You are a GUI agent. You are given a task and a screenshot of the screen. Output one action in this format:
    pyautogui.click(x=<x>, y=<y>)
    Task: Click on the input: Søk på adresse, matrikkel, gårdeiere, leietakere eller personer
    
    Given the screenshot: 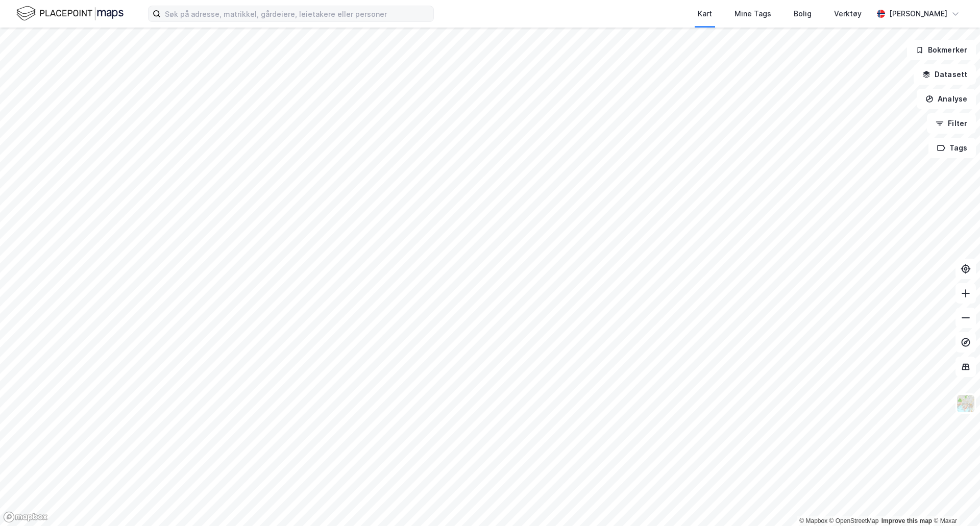 What is the action you would take?
    pyautogui.click(x=297, y=14)
    